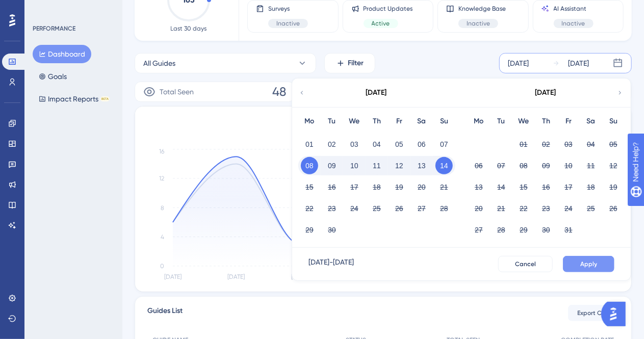 The image size is (644, 339). Describe the element at coordinates (54, 29) in the screenshot. I see `div: PERFORMANCE` at that location.